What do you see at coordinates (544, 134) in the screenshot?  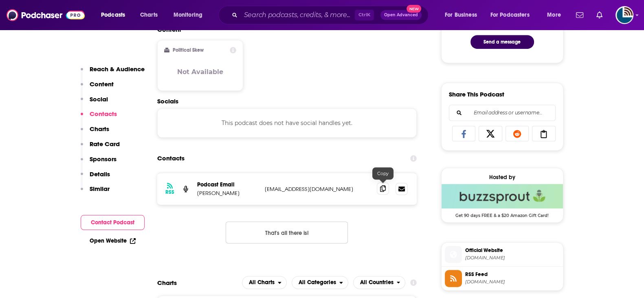 I see `a: Copy Link` at bounding box center [544, 134].